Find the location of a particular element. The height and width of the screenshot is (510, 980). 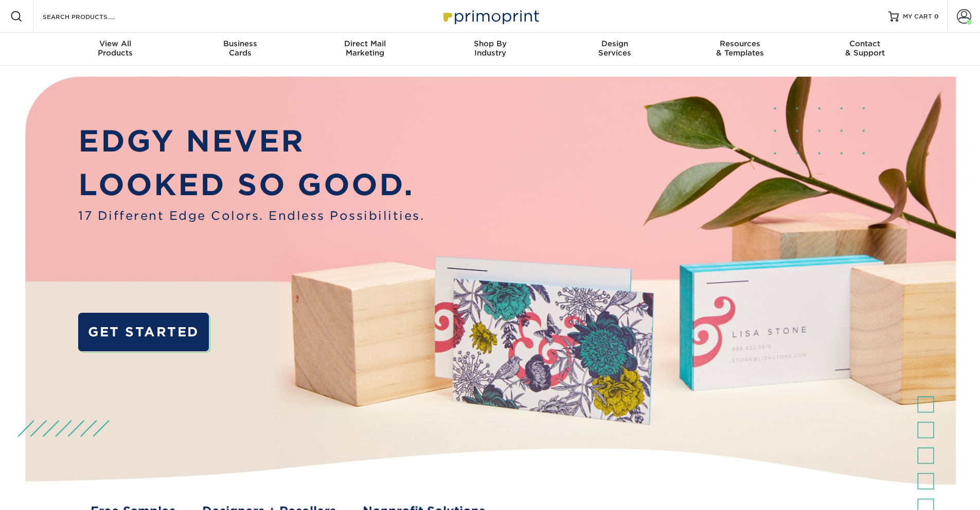

span: MY CART is located at coordinates (917, 17).